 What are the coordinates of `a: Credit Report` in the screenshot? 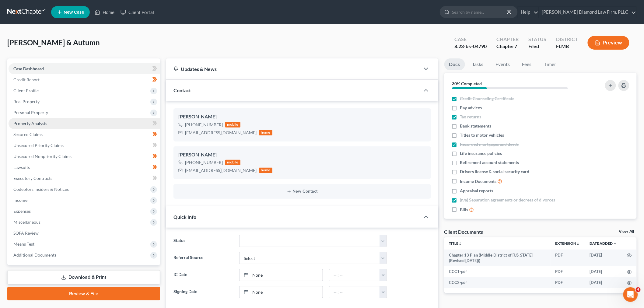 It's located at (84, 80).